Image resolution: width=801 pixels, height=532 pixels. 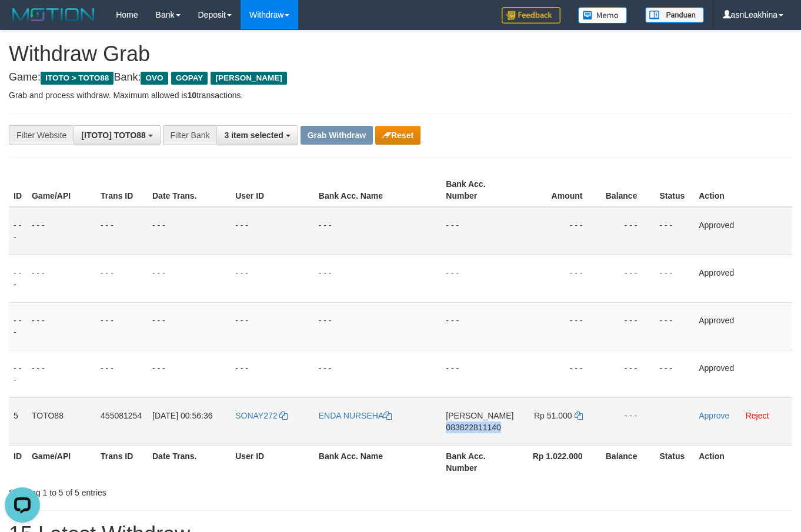 I want to click on div: Showing 1 to 5 of 5 entries, so click(x=167, y=490).